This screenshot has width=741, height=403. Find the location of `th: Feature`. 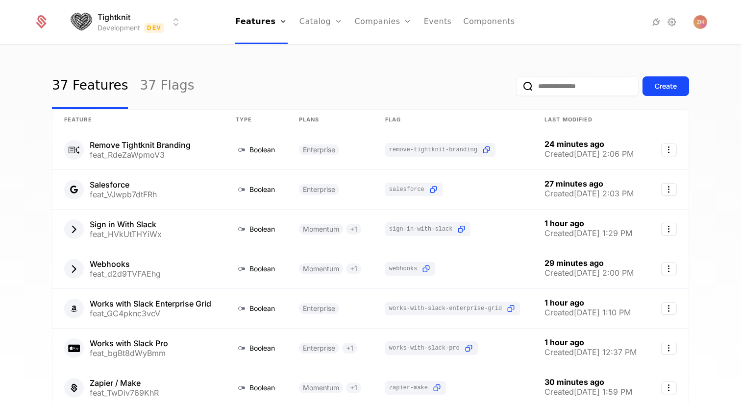

th: Feature is located at coordinates (138, 120).